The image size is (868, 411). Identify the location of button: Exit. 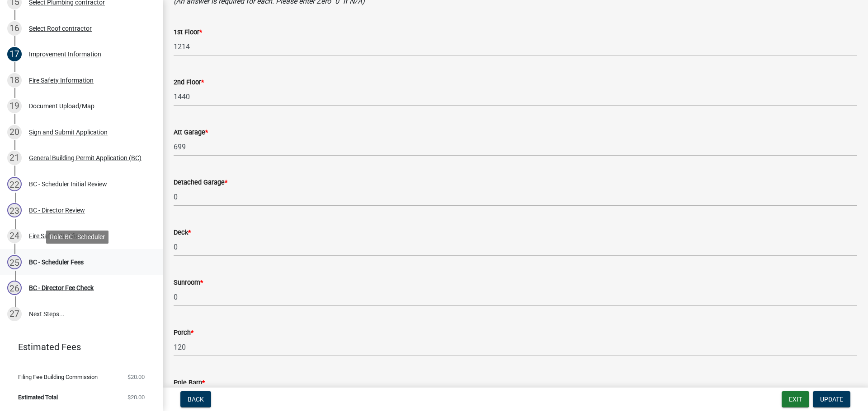
(795, 399).